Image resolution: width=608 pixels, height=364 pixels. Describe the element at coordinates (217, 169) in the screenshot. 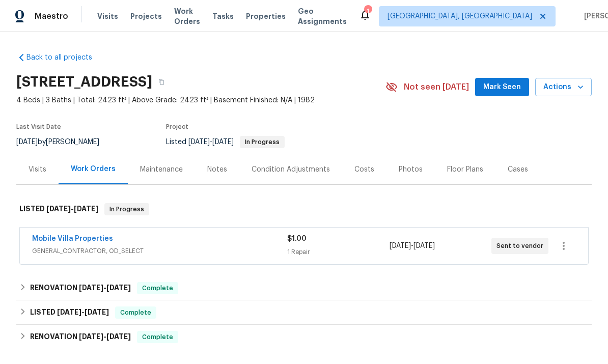

I see `div: Notes` at that location.